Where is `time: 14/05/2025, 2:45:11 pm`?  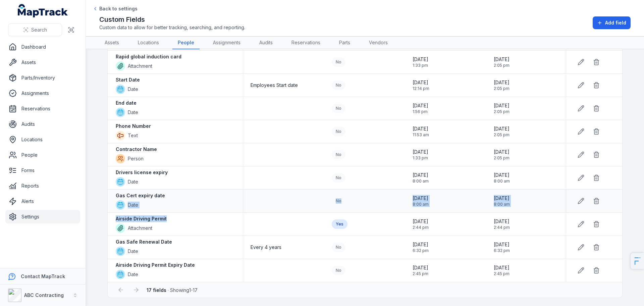
time: 14/05/2025, 2:45:11 pm is located at coordinates (502, 271).